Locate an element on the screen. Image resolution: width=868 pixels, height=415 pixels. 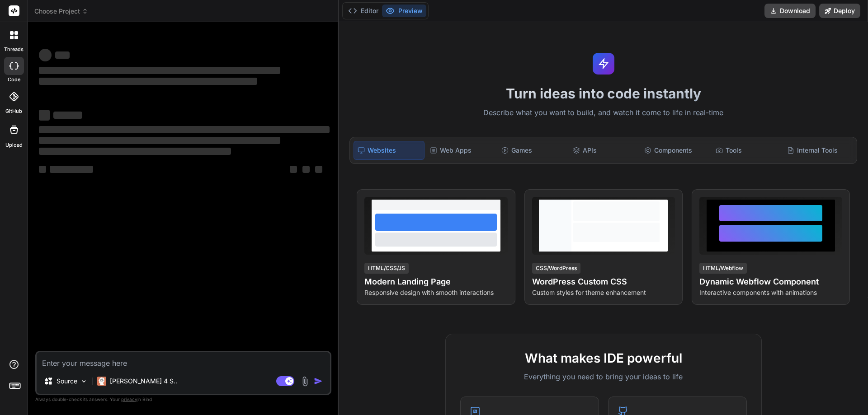
label: Upload is located at coordinates (14, 145).